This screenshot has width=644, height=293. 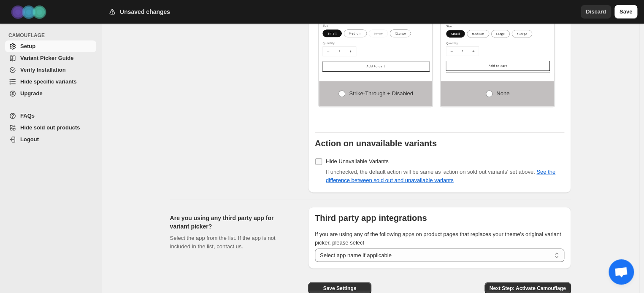 I want to click on a: Hide sold out products, so click(x=51, y=128).